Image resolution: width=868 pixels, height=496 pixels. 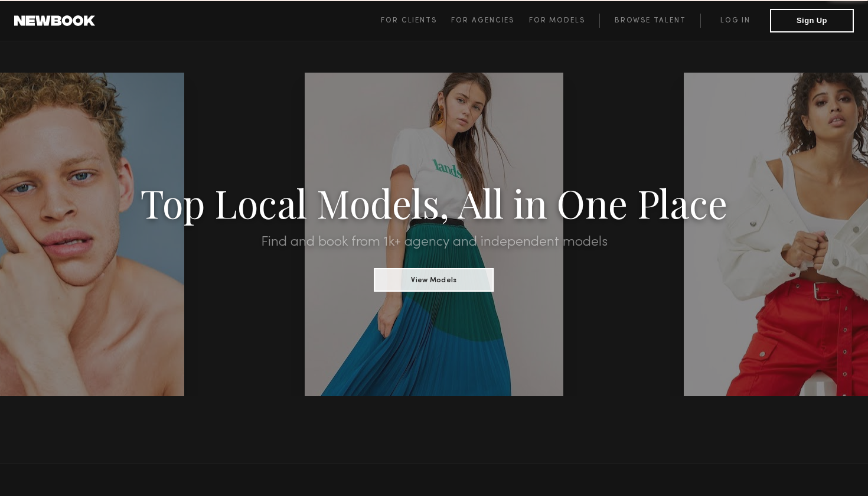 I want to click on a: View Models, so click(x=434, y=278).